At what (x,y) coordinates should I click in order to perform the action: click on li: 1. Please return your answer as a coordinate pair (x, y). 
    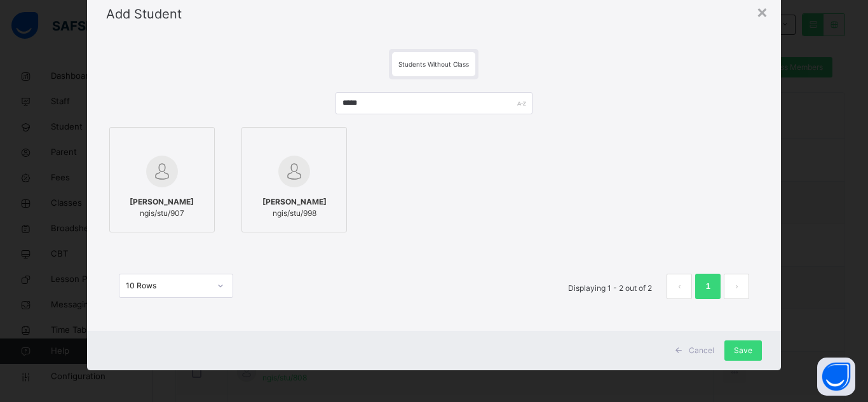
    Looking at the image, I should click on (707, 287).